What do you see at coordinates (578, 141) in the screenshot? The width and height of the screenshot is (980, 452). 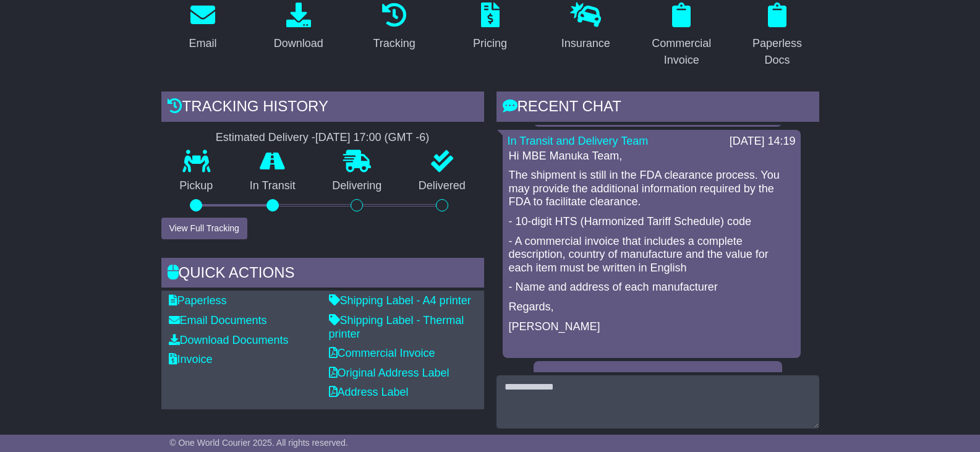 I see `a: In Transit and Delivery Team` at bounding box center [578, 141].